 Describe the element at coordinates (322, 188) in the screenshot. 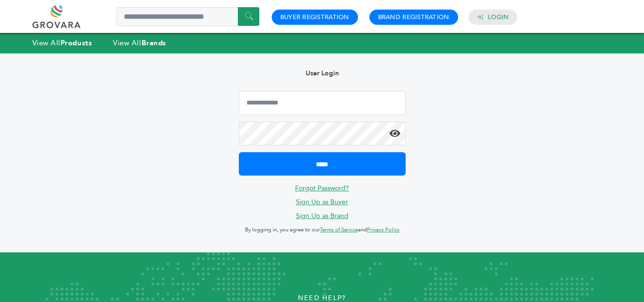

I see `a: Forgot Password?` at that location.